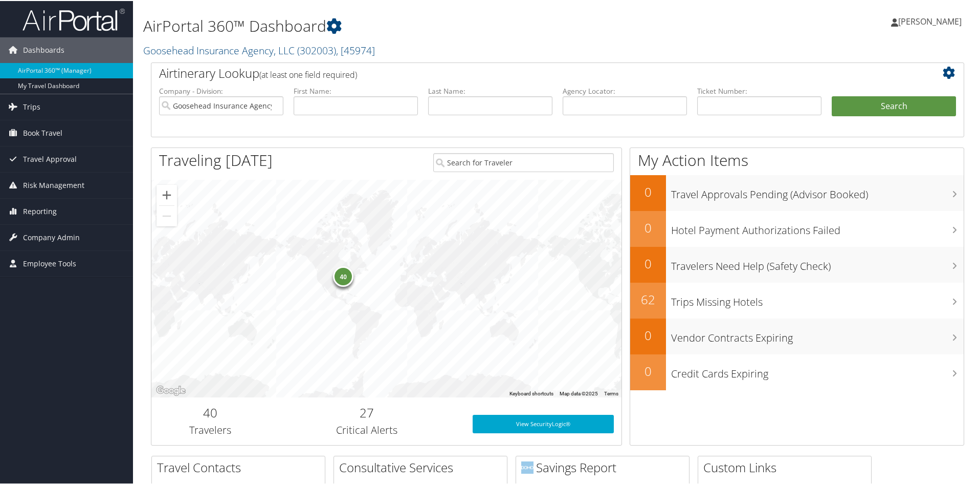 This screenshot has width=978, height=484. Describe the element at coordinates (818, 334) in the screenshot. I see `h3: Vendor Contracts Expiring` at that location.